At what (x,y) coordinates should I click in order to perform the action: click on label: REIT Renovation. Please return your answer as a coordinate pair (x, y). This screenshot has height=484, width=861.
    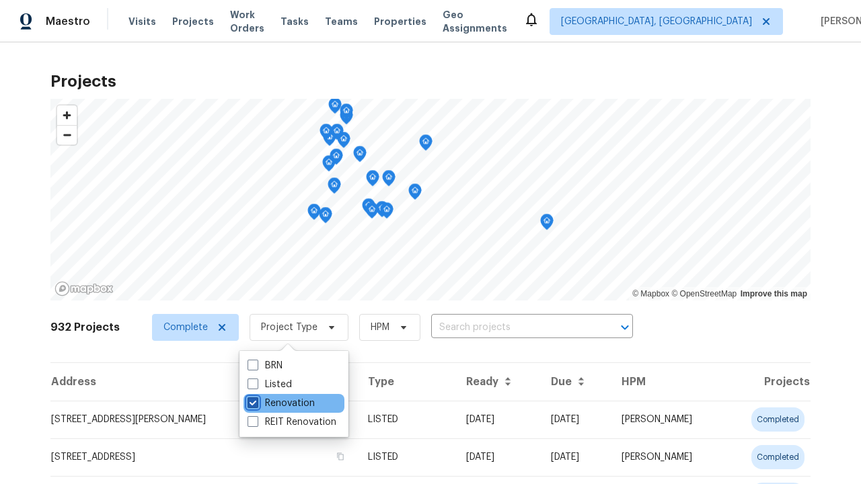
    Looking at the image, I should click on (292, 422).